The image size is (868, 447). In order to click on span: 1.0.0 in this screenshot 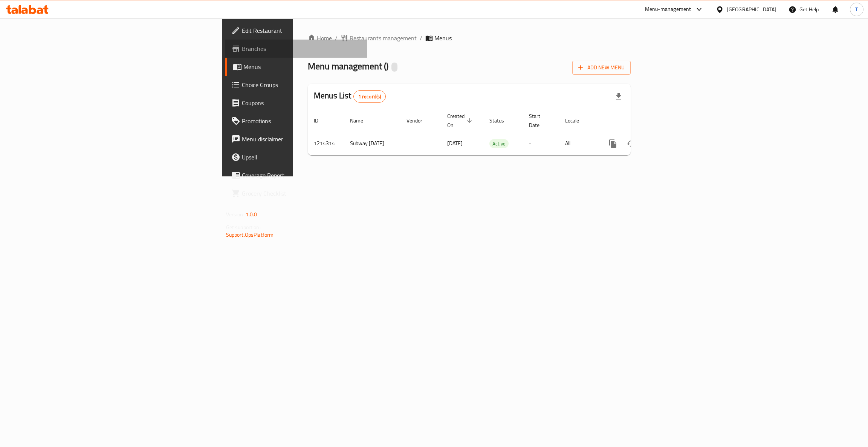, I will do `click(251, 215)`.